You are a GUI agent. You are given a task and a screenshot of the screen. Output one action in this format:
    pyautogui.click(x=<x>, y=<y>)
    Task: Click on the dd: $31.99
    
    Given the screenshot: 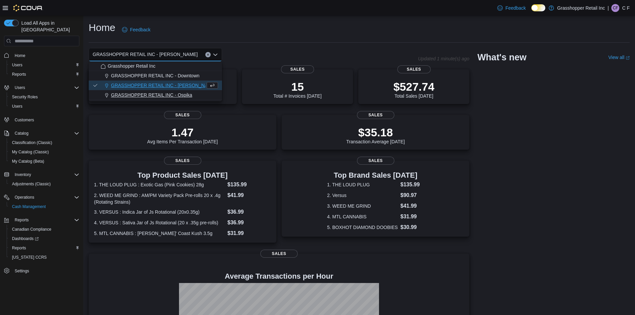 What is the action you would take?
    pyautogui.click(x=249, y=234)
    